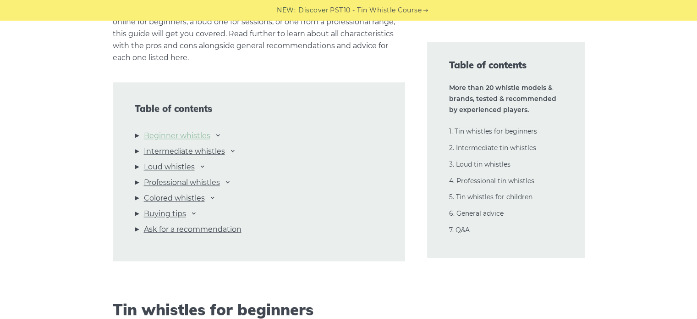 The width and height of the screenshot is (697, 319). Describe the element at coordinates (174, 198) in the screenshot. I see `a: Colored whistles` at that location.